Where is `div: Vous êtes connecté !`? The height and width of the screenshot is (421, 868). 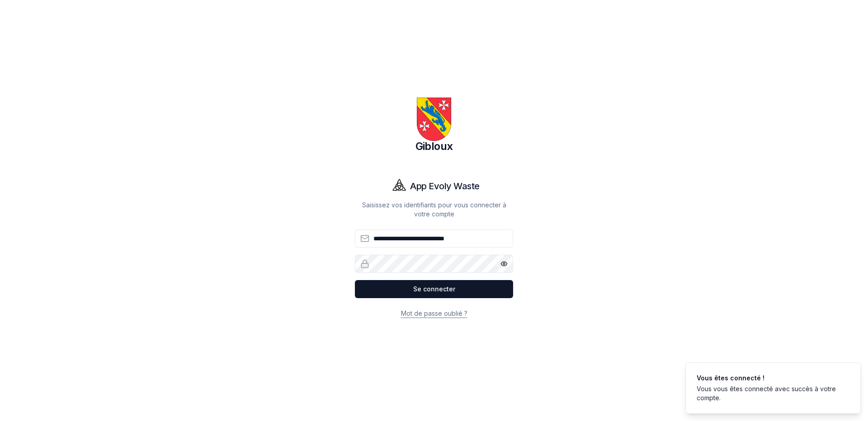 div: Vous êtes connecté ! is located at coordinates (771, 378).